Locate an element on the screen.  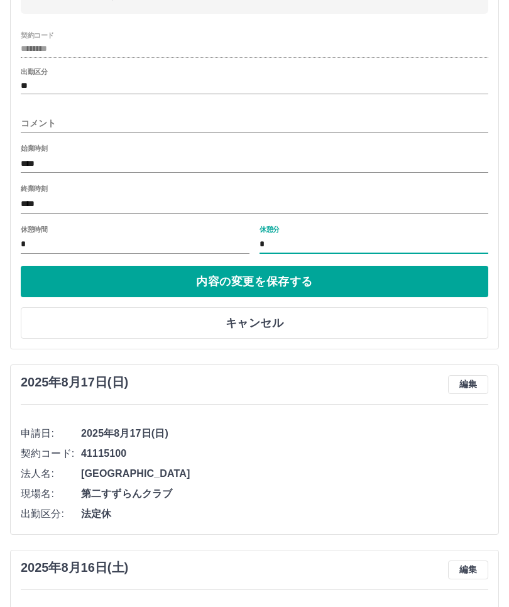
span: 法人名: is located at coordinates (51, 474).